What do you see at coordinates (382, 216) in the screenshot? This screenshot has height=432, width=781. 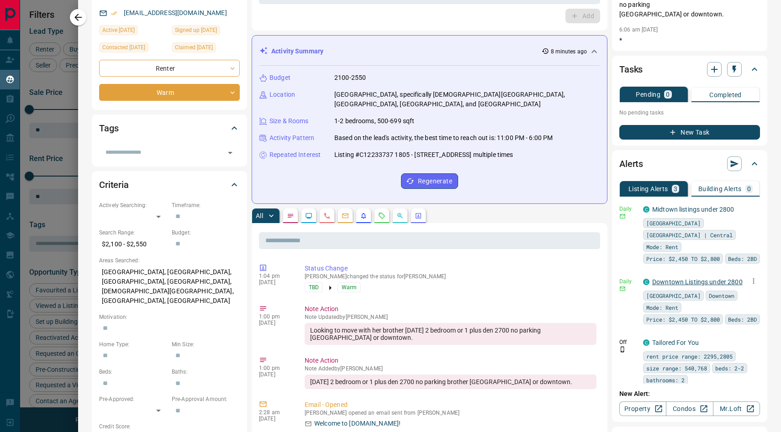 I see `svg: Requests` at bounding box center [382, 216].